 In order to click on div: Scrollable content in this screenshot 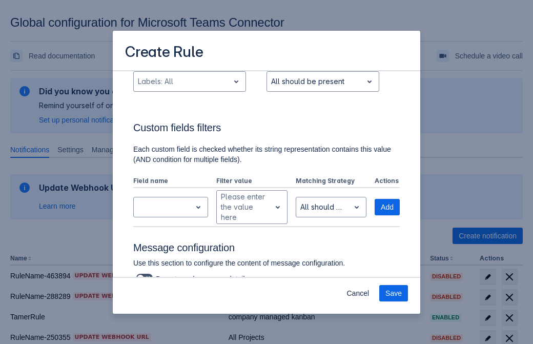, I will do `click(267, 174)`.